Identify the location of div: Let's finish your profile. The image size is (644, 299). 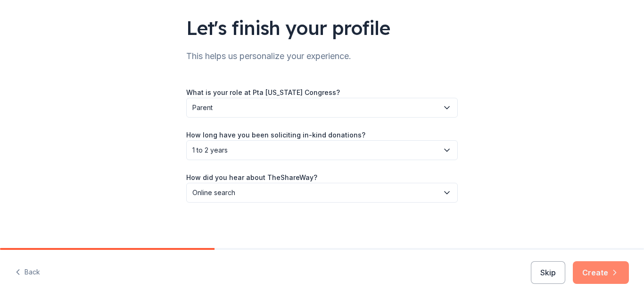
(322, 28).